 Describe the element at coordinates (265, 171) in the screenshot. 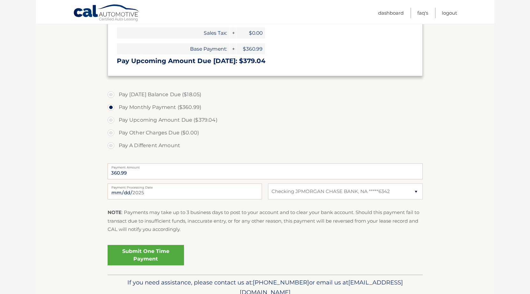

I see `input: Payment Amount` at that location.